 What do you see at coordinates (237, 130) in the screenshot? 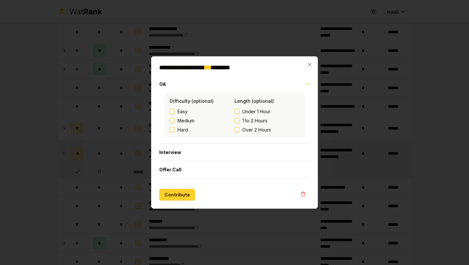
I see `button: Over 2 Hours` at bounding box center [237, 130].